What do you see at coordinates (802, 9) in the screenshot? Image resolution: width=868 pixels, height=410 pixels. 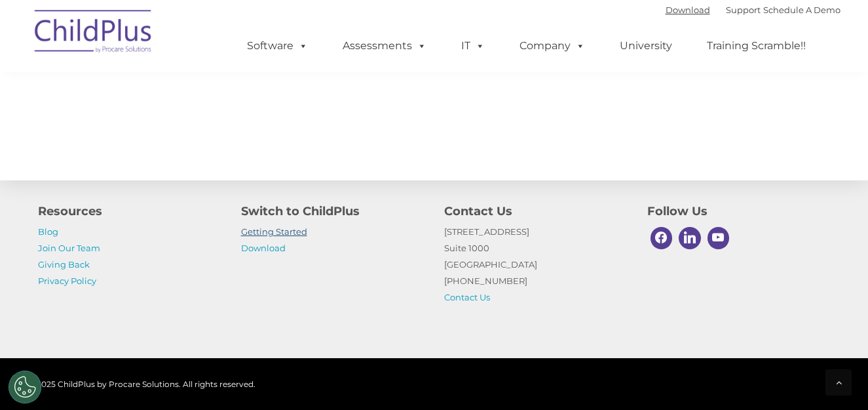 I see `a: Schedule A Demo` at bounding box center [802, 9].